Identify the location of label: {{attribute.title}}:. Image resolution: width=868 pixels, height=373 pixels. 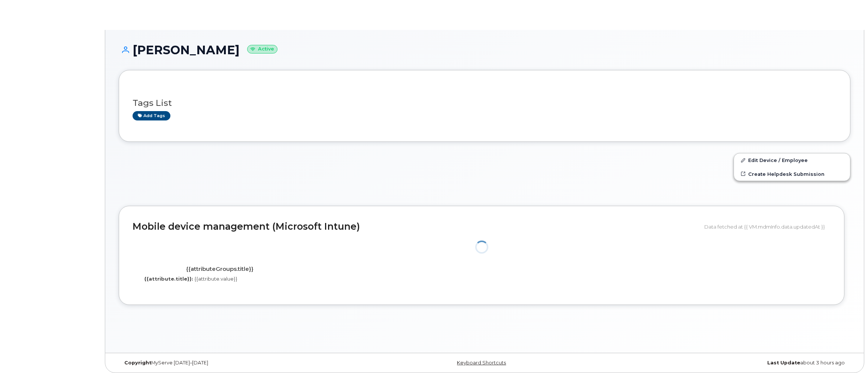
(169, 279).